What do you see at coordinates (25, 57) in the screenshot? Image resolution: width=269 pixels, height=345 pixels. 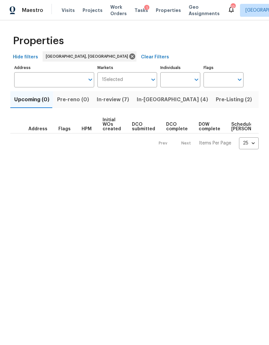 I see `span: Hide filters` at bounding box center [25, 57].